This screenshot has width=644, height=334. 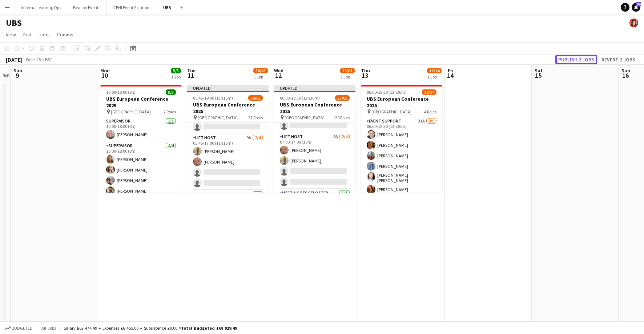 What do you see at coordinates (22, 329) in the screenshot?
I see `span: Budgeted` at bounding box center [22, 329].